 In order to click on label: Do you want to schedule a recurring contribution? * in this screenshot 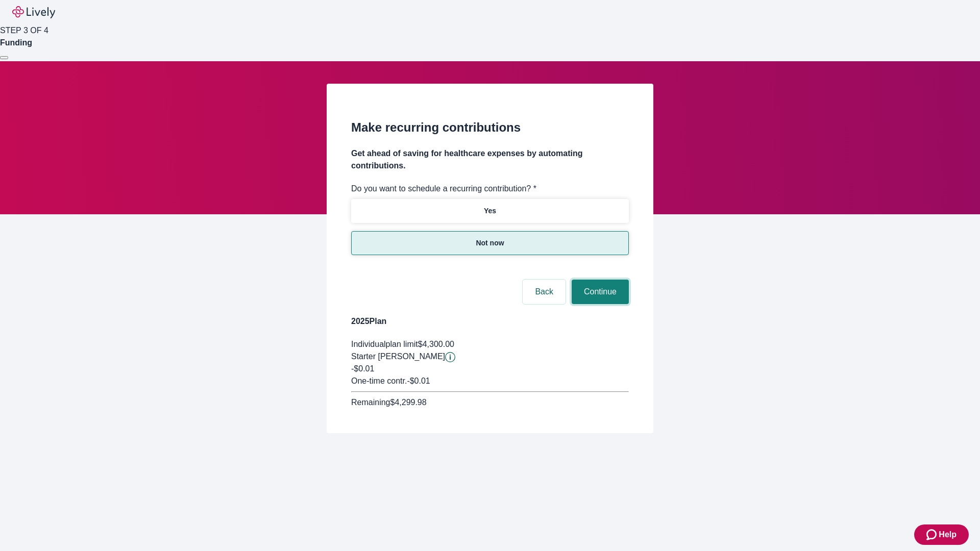, I will do `click(444, 189)`.